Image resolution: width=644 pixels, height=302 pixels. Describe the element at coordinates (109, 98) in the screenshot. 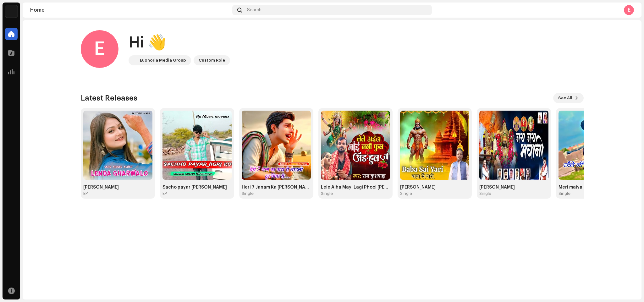

I see `h3: Latest Releases` at that location.